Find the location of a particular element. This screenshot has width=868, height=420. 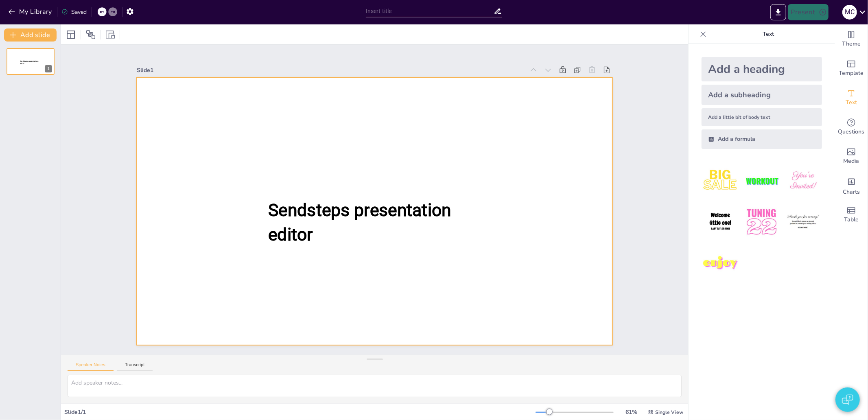

div: Add charts and graphs is located at coordinates (851, 186).